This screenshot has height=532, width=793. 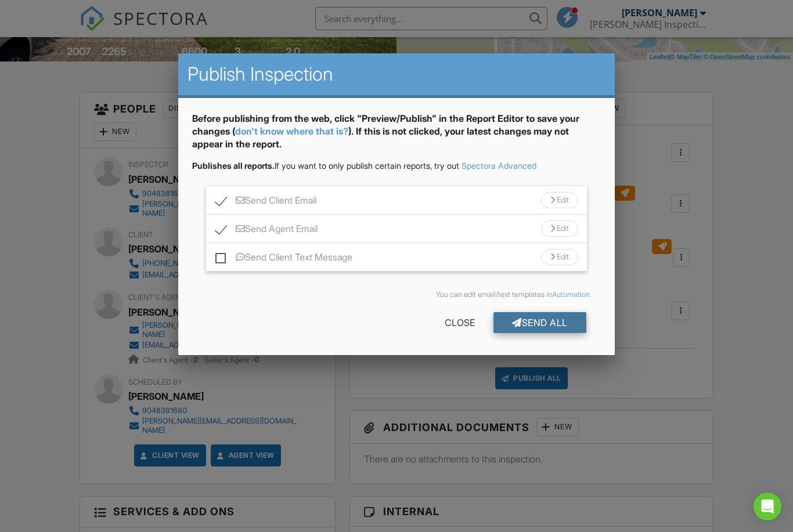 I want to click on label: Send Client Text Message, so click(x=284, y=259).